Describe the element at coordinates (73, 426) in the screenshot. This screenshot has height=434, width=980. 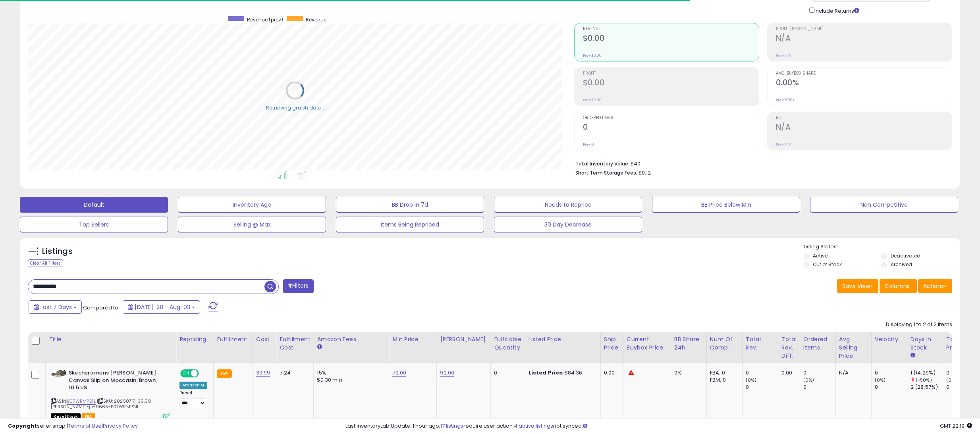
I see `div: seller snap | |` at that location.